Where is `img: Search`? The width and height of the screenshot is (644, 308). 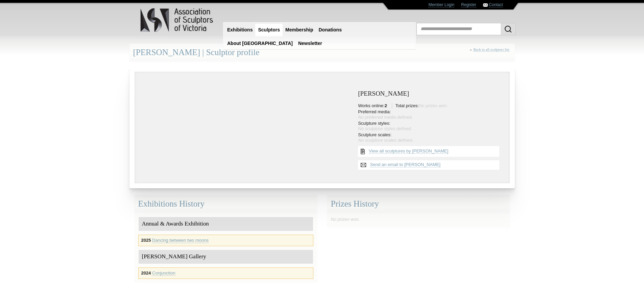 img: Search is located at coordinates (508, 29).